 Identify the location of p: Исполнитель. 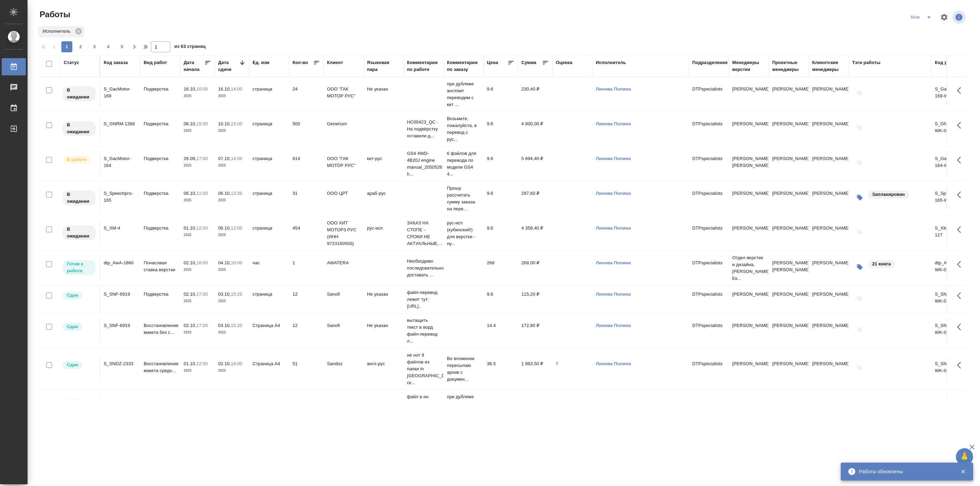
(58, 31).